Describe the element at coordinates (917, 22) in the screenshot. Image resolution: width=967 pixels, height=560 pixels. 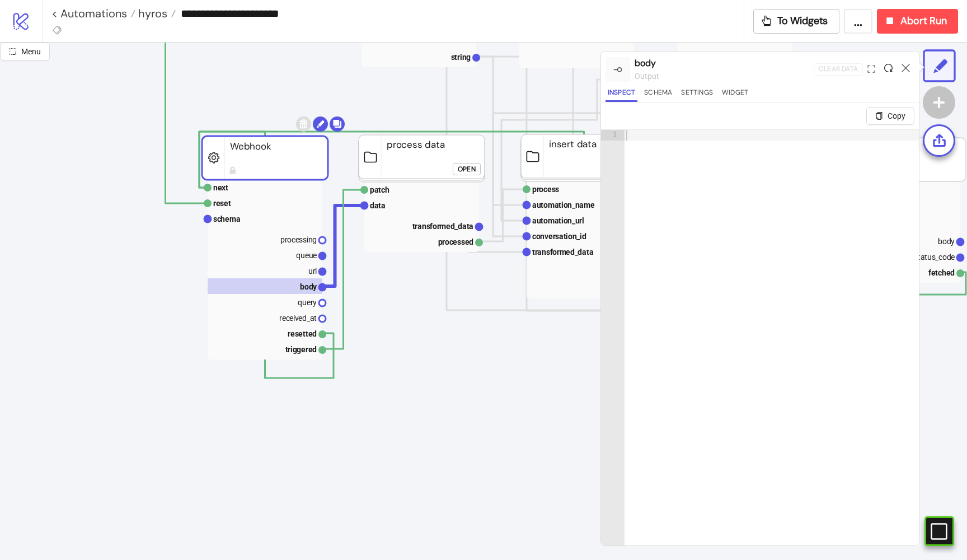
I see `button: Abort Run` at that location.